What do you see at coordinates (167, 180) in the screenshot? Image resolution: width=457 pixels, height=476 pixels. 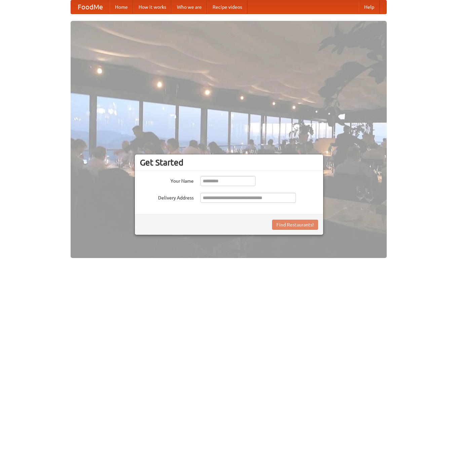 I see `label: Your Name` at bounding box center [167, 180].